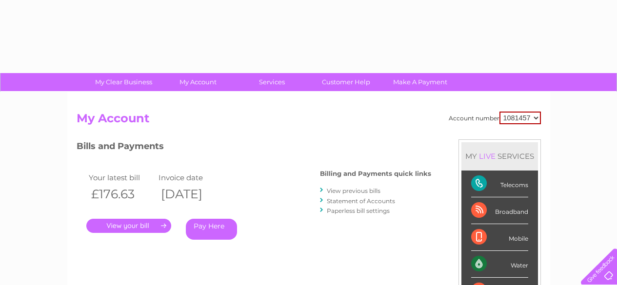  What do you see at coordinates (358, 211) in the screenshot?
I see `a: Paperless bill settings` at bounding box center [358, 211].